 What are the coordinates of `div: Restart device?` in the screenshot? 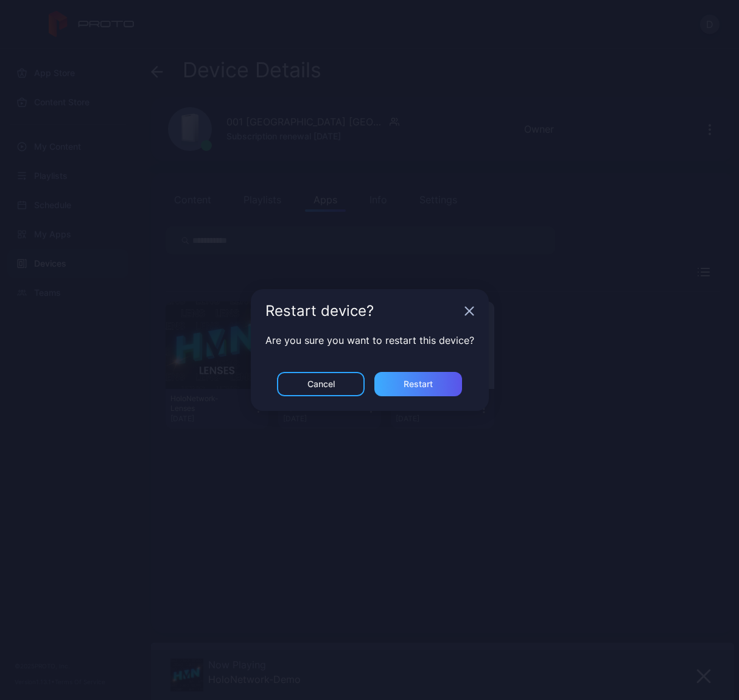 It's located at (362, 311).